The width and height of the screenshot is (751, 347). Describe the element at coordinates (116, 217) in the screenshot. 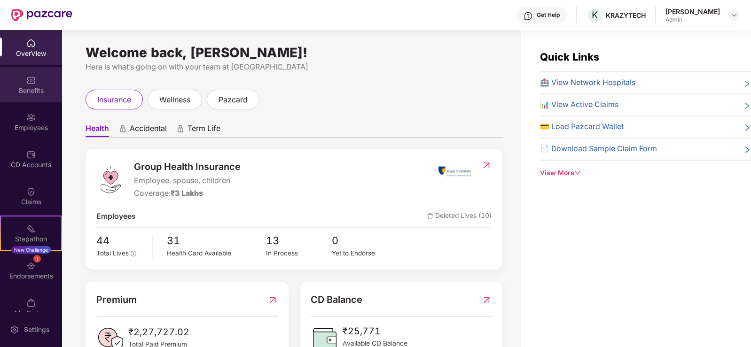

I see `span: Employees` at that location.